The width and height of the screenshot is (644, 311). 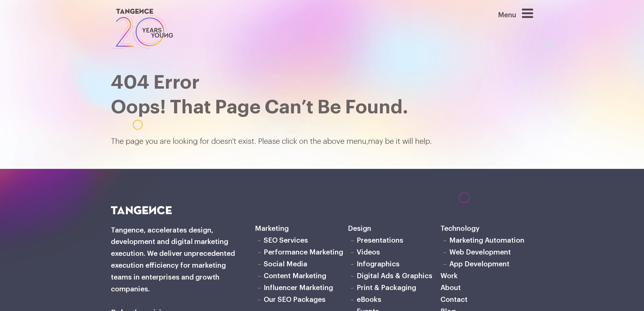 What do you see at coordinates (294, 275) in the screenshot?
I see `a: Content Marketing` at bounding box center [294, 275].